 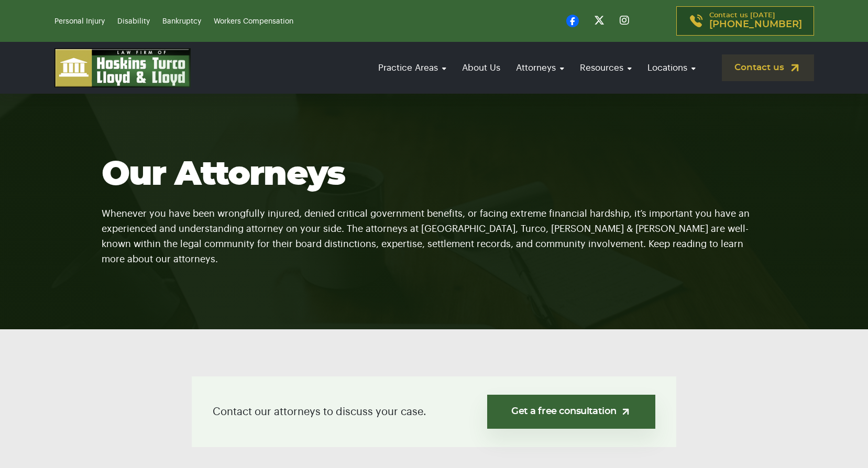 I want to click on a: Workers Compensation, so click(x=254, y=21).